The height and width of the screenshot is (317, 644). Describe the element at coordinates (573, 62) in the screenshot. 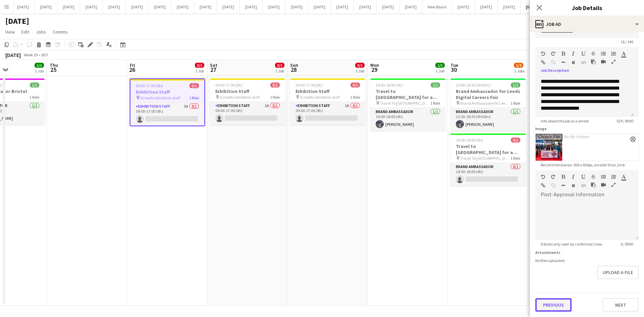

I see `button: Clear Formatting` at that location.